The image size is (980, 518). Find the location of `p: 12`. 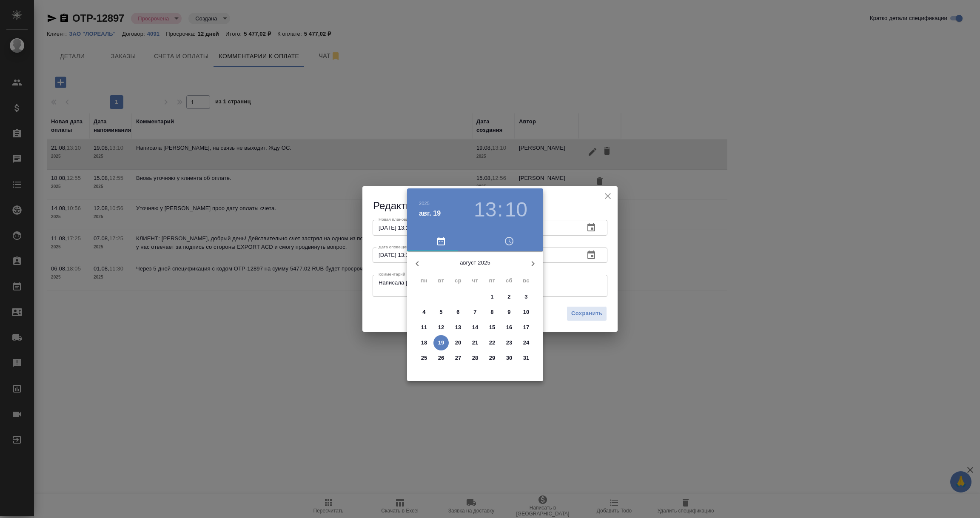

p: 12 is located at coordinates (441, 327).